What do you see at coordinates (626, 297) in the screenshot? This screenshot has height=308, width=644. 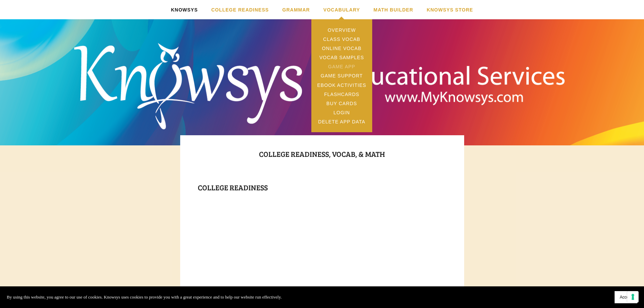 I see `span: Accept` at bounding box center [626, 297].